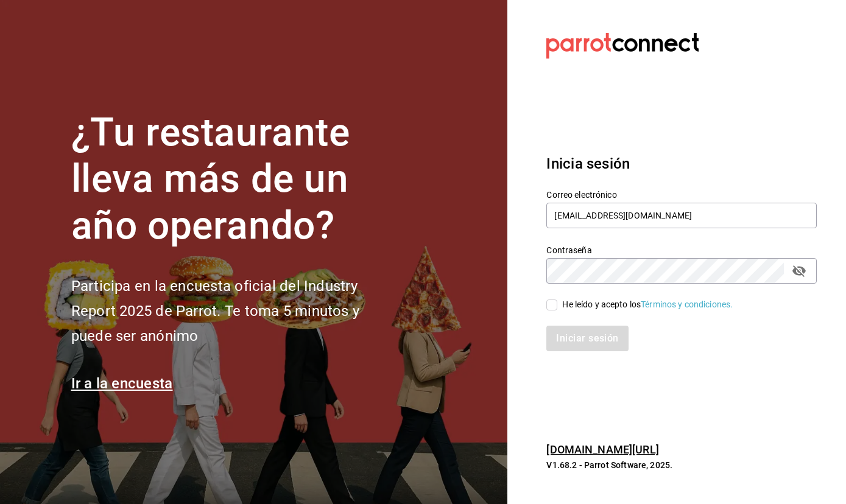  Describe the element at coordinates (681, 465) in the screenshot. I see `p: V1.68.2 - Parrot Software, 2025.` at that location.